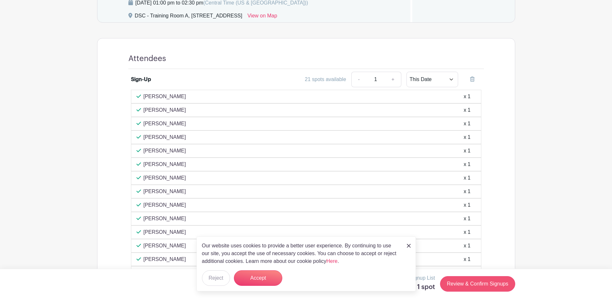 This screenshot has height=301, width=612. Describe the element at coordinates (262, 17) in the screenshot. I see `a: View on Map` at that location.